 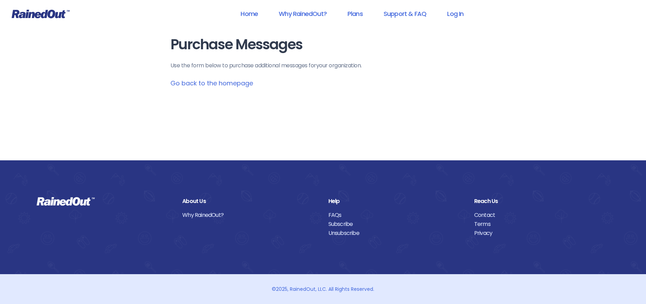 I want to click on div: Help, so click(x=396, y=201).